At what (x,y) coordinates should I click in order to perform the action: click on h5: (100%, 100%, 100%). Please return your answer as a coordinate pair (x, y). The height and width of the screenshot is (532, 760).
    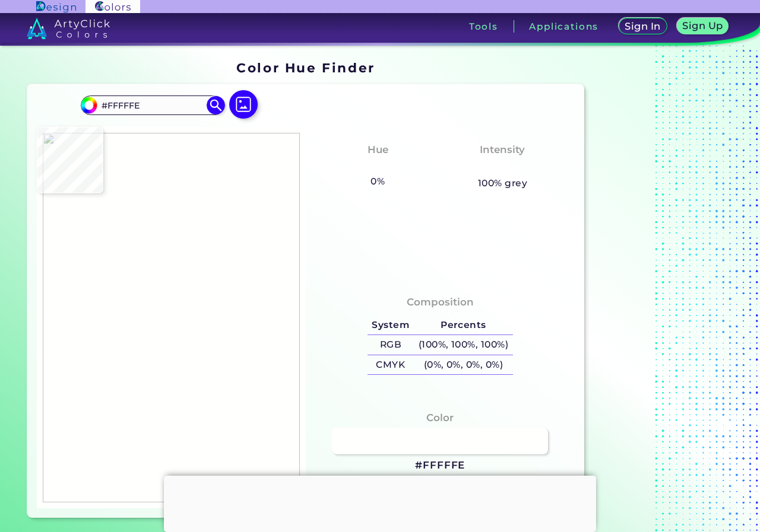
    Looking at the image, I should click on (463, 345).